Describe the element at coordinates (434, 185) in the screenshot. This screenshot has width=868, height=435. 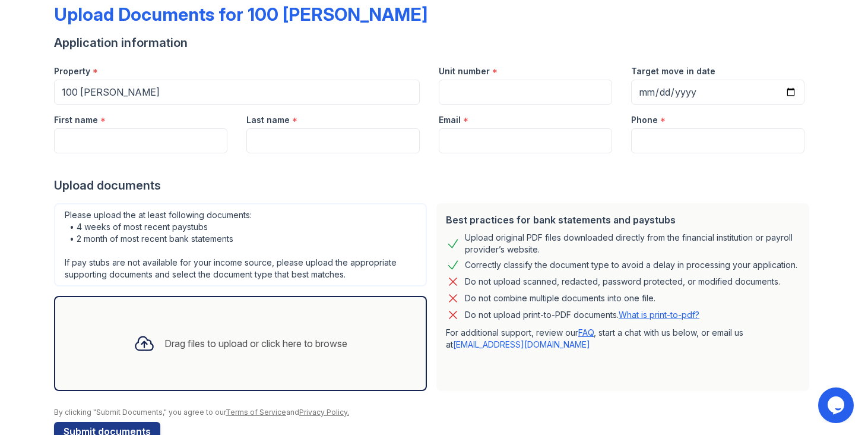
I see `div: Upload documents` at that location.